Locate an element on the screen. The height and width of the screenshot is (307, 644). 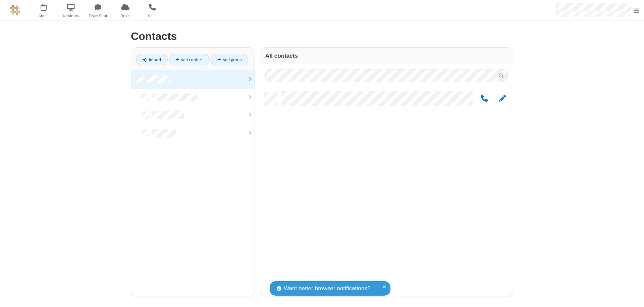
button: Edit is located at coordinates (502, 99).